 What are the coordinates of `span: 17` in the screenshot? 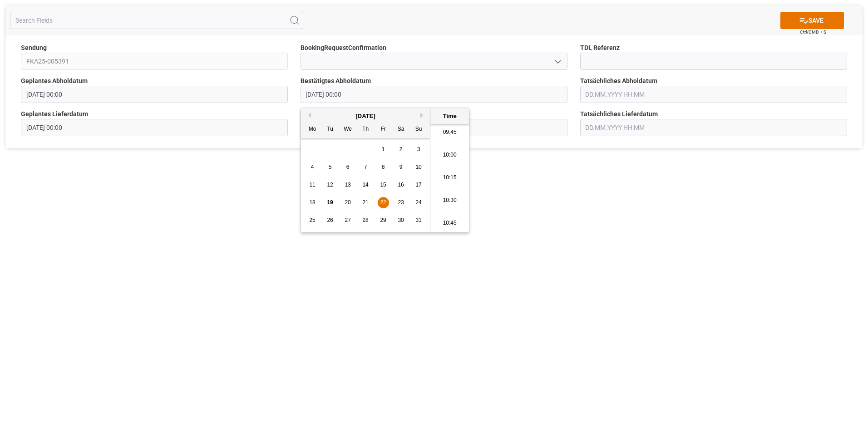 It's located at (418, 184).